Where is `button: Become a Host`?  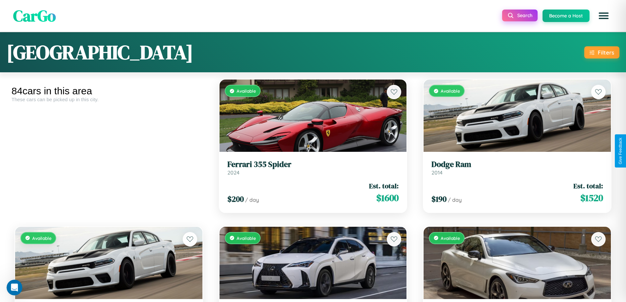
button: Become a Host is located at coordinates (566, 16).